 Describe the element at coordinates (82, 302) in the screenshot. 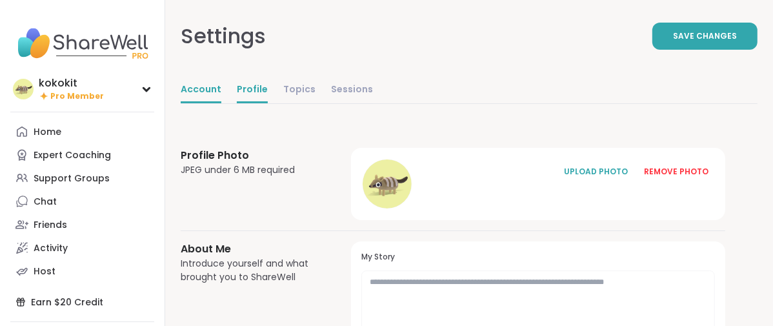

I see `div: Earn $20 Credit` at that location.